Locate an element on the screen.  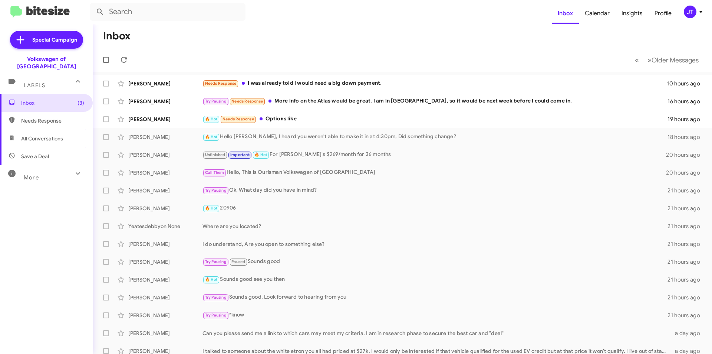
span: (3) is located at coordinates (81, 103).